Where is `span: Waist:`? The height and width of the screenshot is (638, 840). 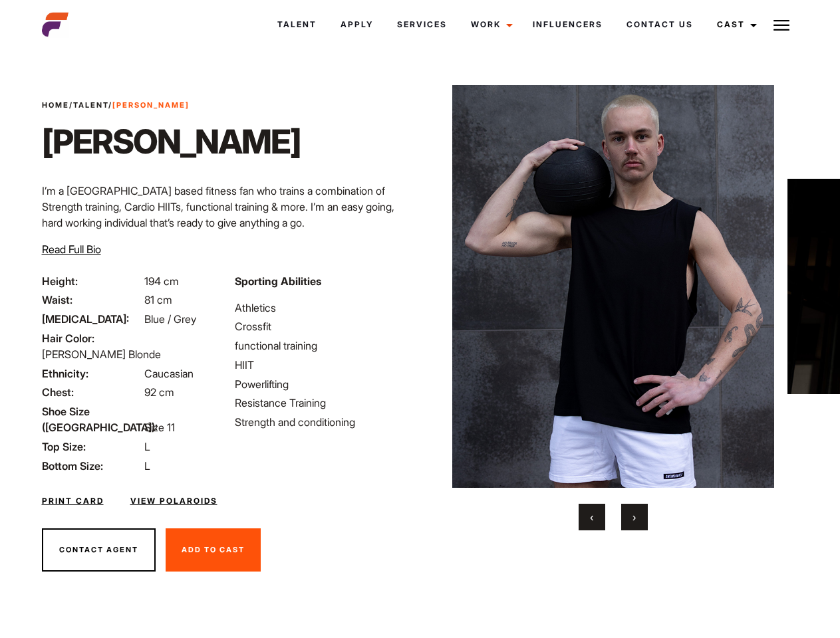 span: Waist: is located at coordinates (92, 300).